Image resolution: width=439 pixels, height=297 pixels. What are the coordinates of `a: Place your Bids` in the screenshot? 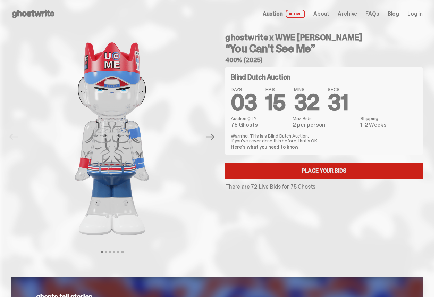 It's located at (324, 171).